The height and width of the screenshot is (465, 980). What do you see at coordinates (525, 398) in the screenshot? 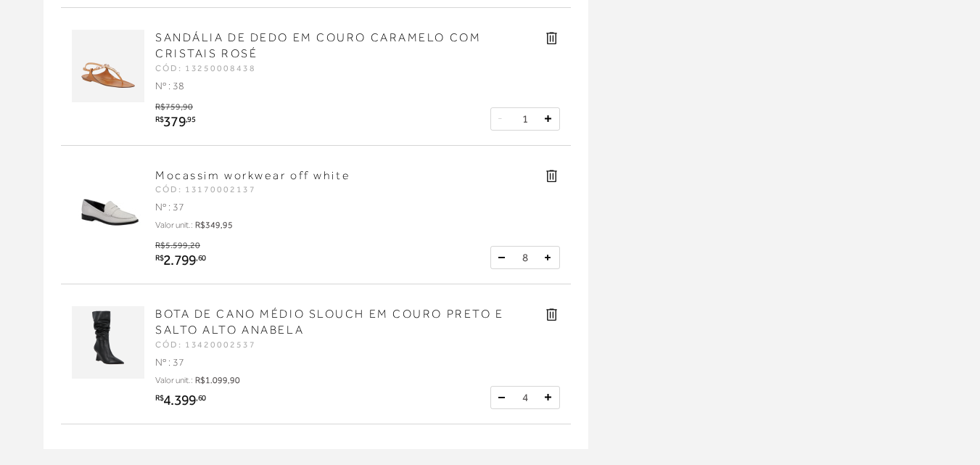
I see `span: 4` at bounding box center [525, 398].